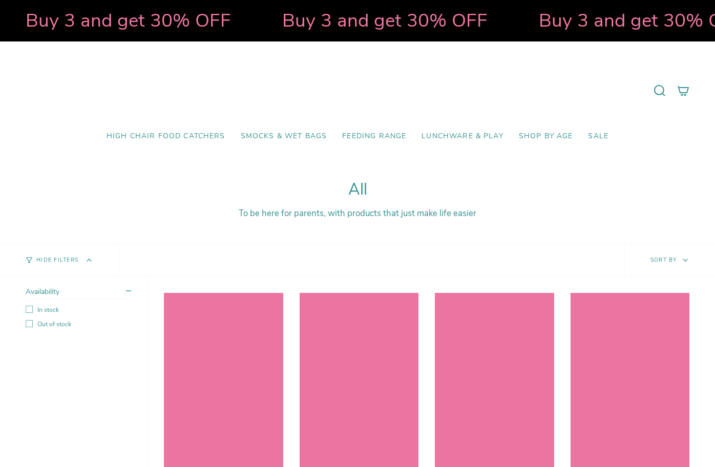 The height and width of the screenshot is (467, 715). I want to click on span: Shop by Age, so click(546, 136).